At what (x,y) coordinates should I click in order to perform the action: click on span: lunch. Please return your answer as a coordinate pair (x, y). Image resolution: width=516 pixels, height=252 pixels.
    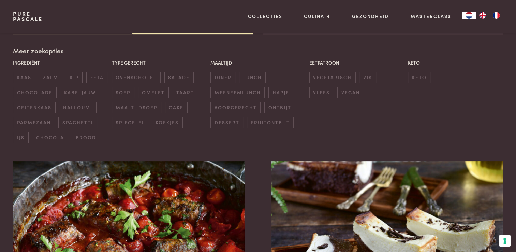
    Looking at the image, I should click on (252, 77).